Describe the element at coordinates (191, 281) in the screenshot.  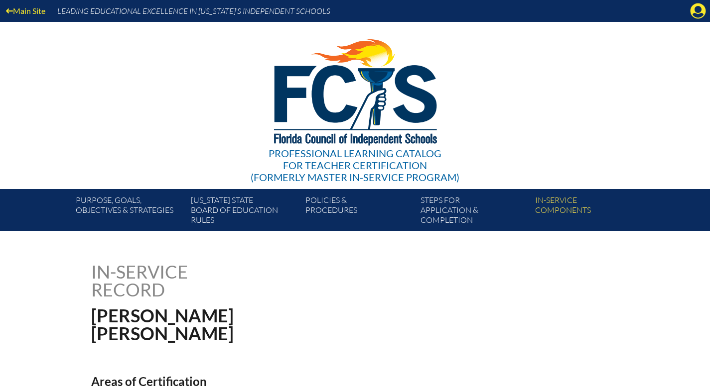
I see `h1: In-service record` at that location.